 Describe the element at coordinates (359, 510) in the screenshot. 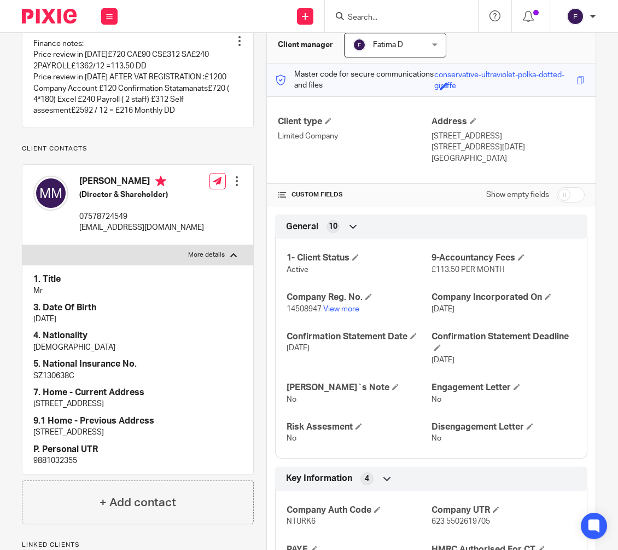

I see `h4: Company Auth Code` at that location.